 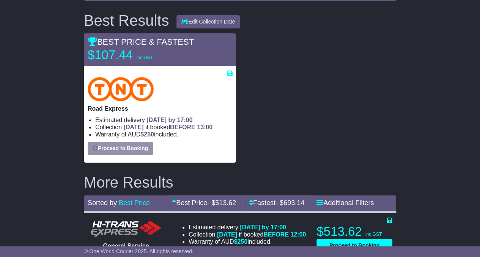 I want to click on span: 693.14, so click(x=294, y=203).